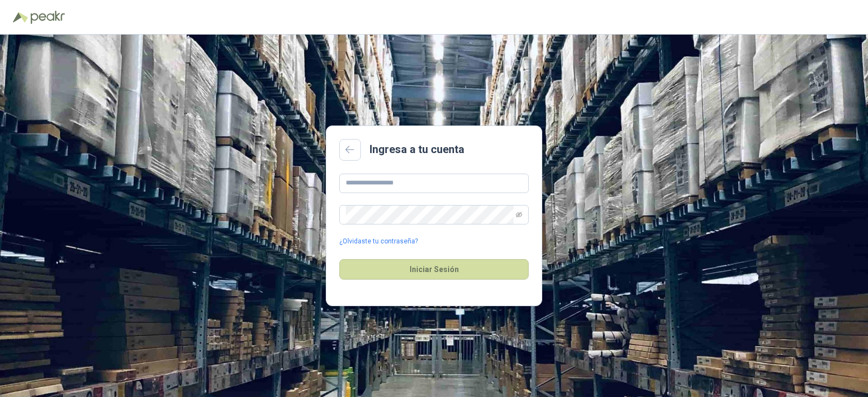 The height and width of the screenshot is (397, 868). Describe the element at coordinates (519, 215) in the screenshot. I see `span: eye-invisible` at that location.